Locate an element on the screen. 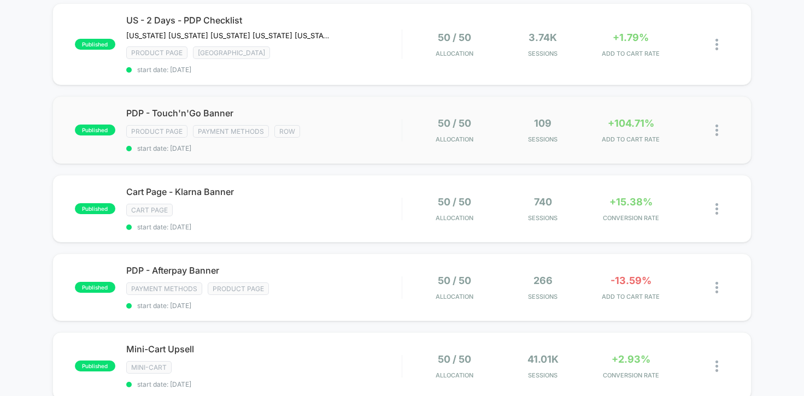  span: CART PAGE is located at coordinates (149, 210).